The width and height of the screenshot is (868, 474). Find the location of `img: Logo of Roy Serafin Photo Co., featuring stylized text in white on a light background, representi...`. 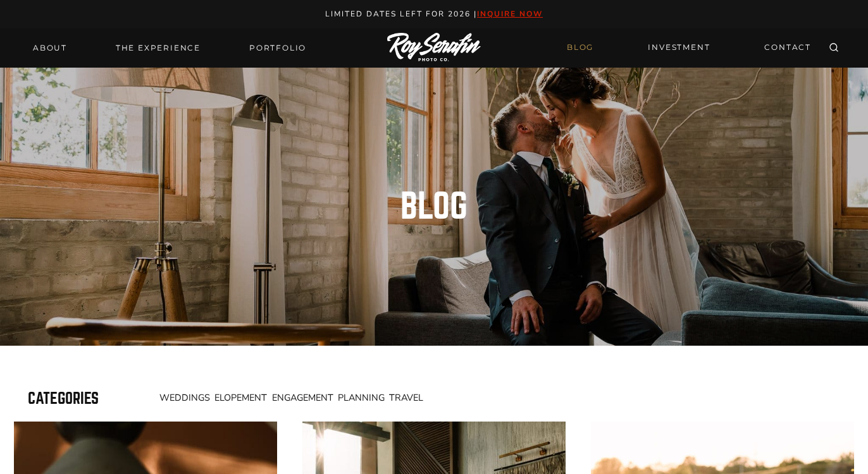

img: Logo of Roy Serafin Photo Co., featuring stylized text in white on a light background, representi... is located at coordinates (434, 47).